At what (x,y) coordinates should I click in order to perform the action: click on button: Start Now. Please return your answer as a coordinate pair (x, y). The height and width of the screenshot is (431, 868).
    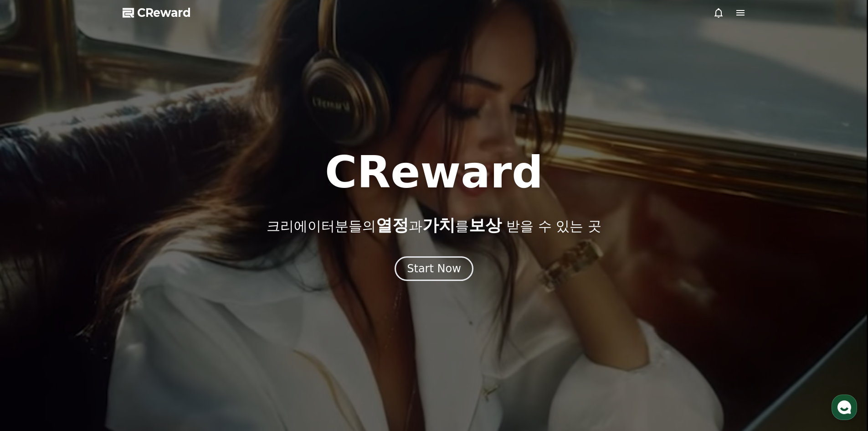
    Looking at the image, I should click on (434, 268).